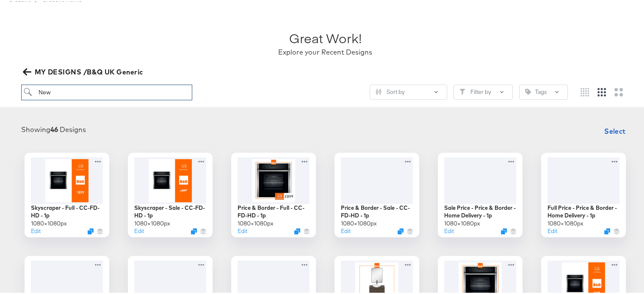  Describe the element at coordinates (462, 90) in the screenshot. I see `svg: Filter` at that location.